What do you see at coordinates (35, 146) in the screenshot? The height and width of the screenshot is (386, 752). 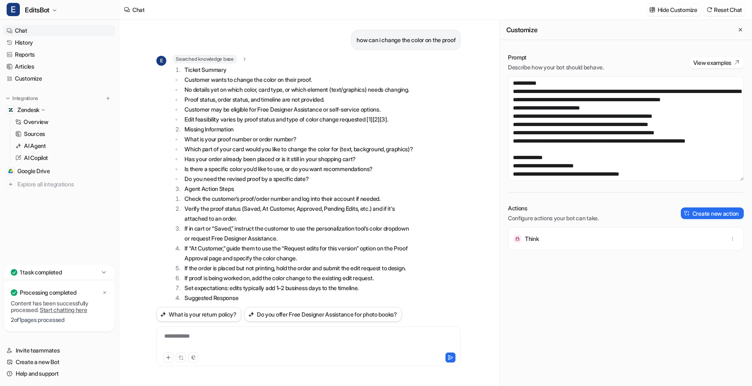 I see `p: AI Agent` at bounding box center [35, 146].